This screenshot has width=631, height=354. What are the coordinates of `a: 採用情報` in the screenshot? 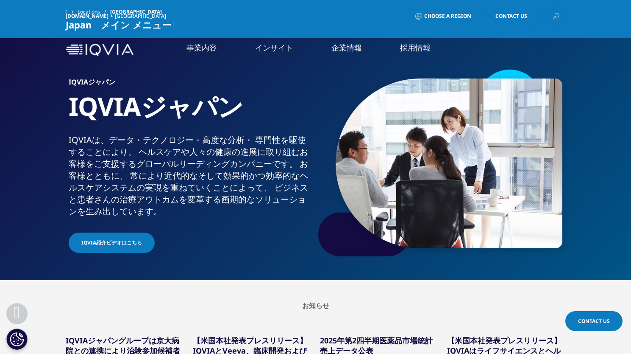 It's located at (415, 47).